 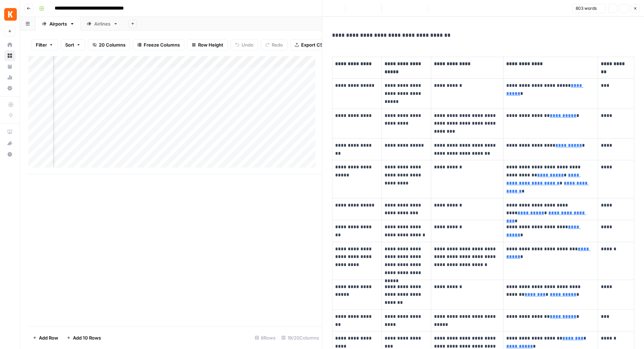 What do you see at coordinates (109, 44) in the screenshot?
I see `button: 20 Columns` at bounding box center [109, 44].